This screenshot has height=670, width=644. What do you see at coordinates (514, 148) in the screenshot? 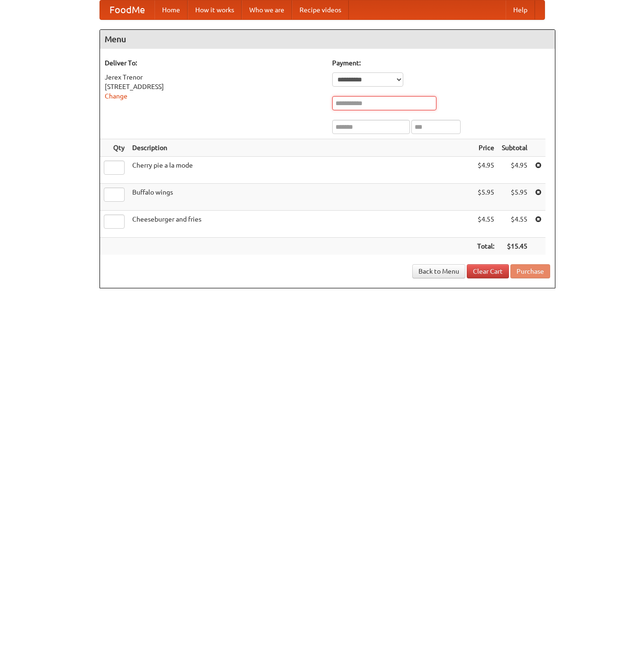
I see `th: Subtotal` at bounding box center [514, 148].